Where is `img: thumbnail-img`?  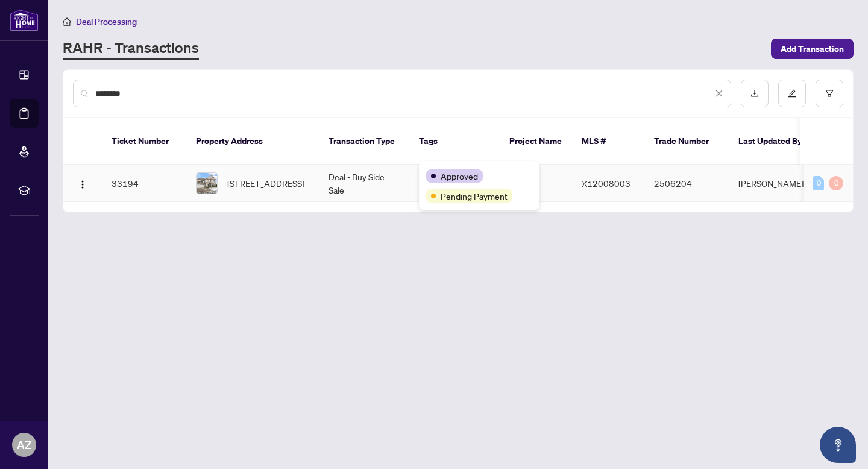 img: thumbnail-img is located at coordinates (207, 184).